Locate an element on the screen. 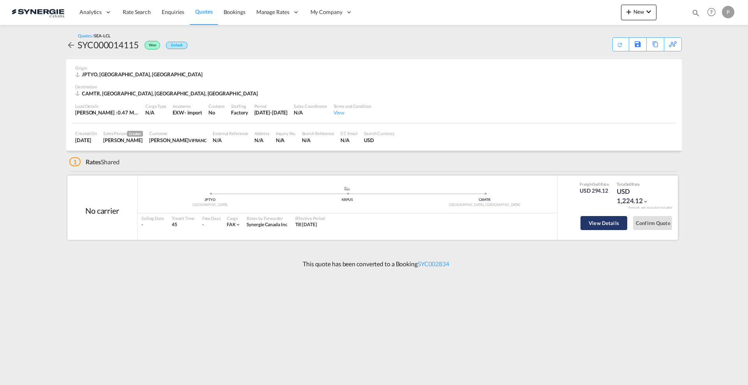 This screenshot has height=385, width=748. div: Sailing Date is located at coordinates (153, 218).